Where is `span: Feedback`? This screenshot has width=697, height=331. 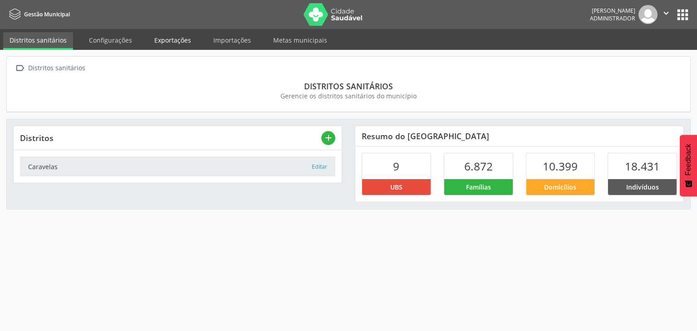
span: Feedback is located at coordinates (689, 160).